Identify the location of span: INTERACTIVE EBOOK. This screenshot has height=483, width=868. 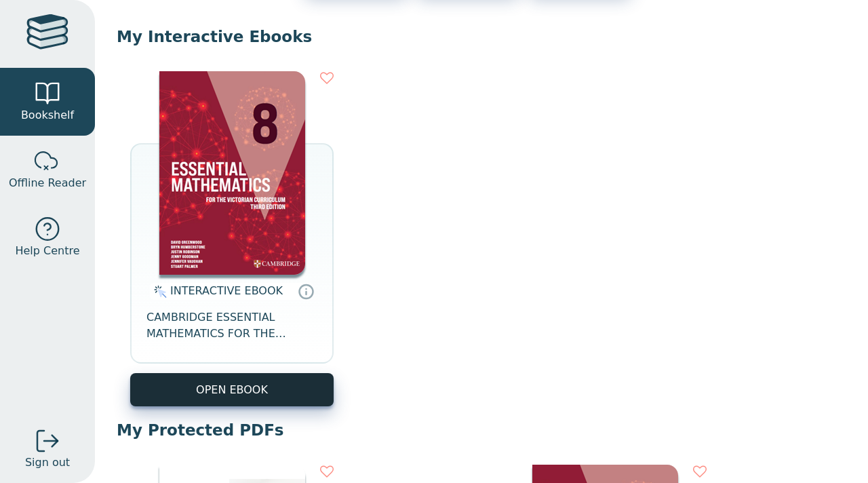
(226, 290).